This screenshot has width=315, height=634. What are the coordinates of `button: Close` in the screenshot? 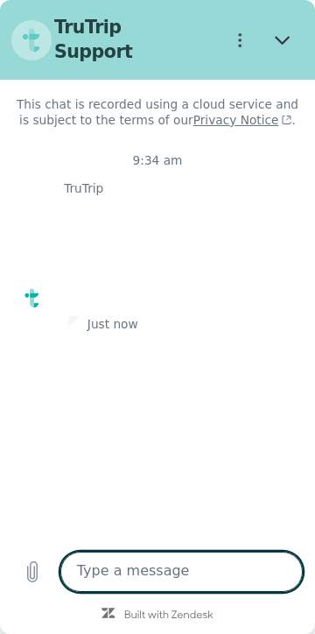 It's located at (284, 40).